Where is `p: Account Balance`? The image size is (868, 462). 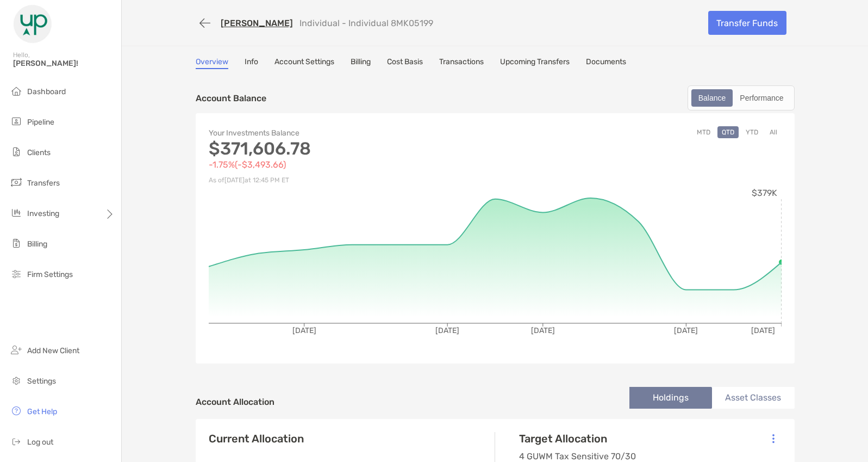 p: Account Balance is located at coordinates (231, 98).